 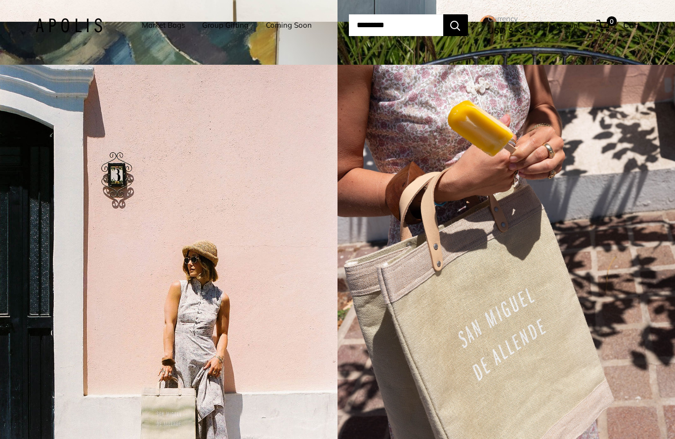 I want to click on a: Market Bags, so click(x=163, y=25).